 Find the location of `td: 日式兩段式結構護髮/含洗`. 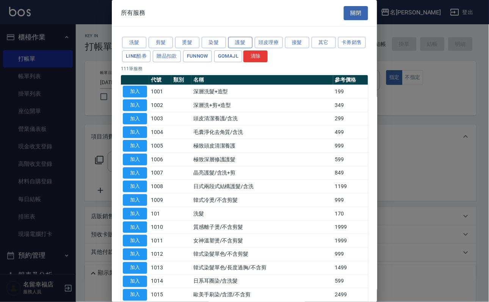

td: 日式兩段式結構護髮/含洗 is located at coordinates (262, 187).